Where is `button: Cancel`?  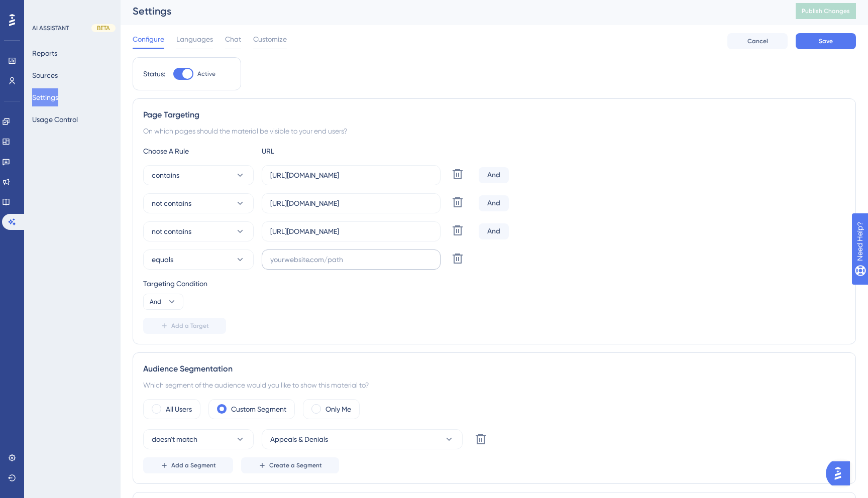
button: Cancel is located at coordinates (758, 41).